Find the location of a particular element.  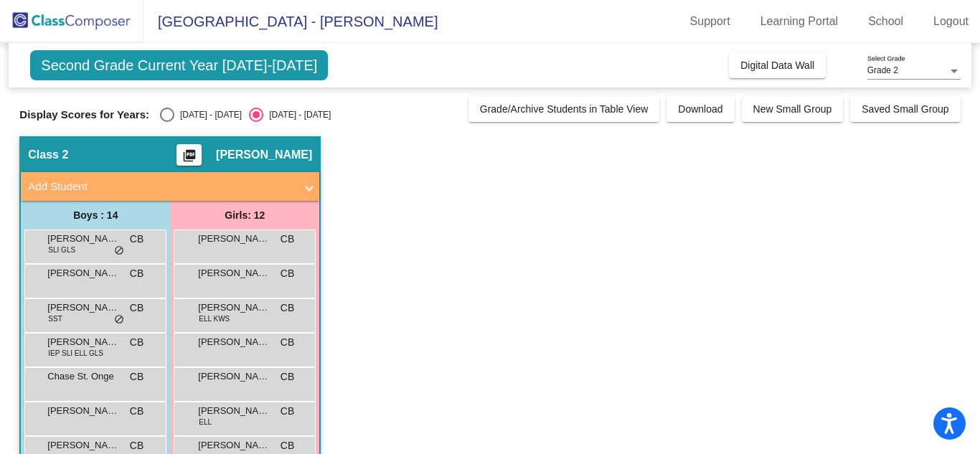

span: ELL KWS is located at coordinates (213, 318).